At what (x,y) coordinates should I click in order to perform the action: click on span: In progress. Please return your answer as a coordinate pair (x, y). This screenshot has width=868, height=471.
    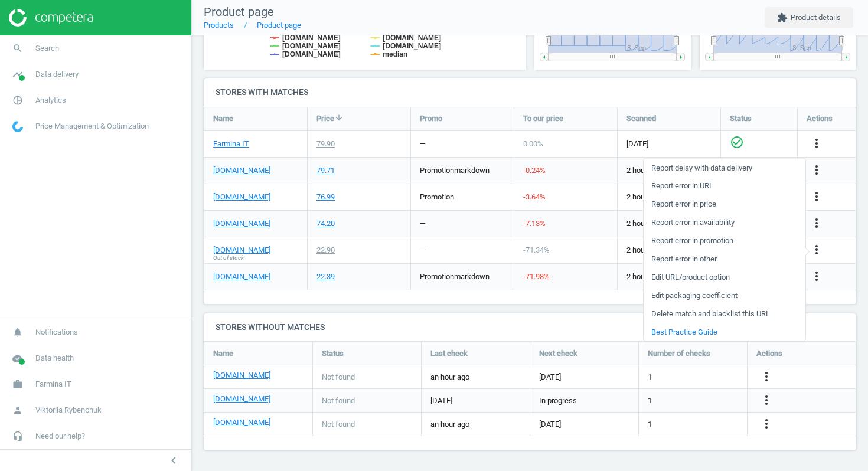
    Looking at the image, I should click on (558, 401).